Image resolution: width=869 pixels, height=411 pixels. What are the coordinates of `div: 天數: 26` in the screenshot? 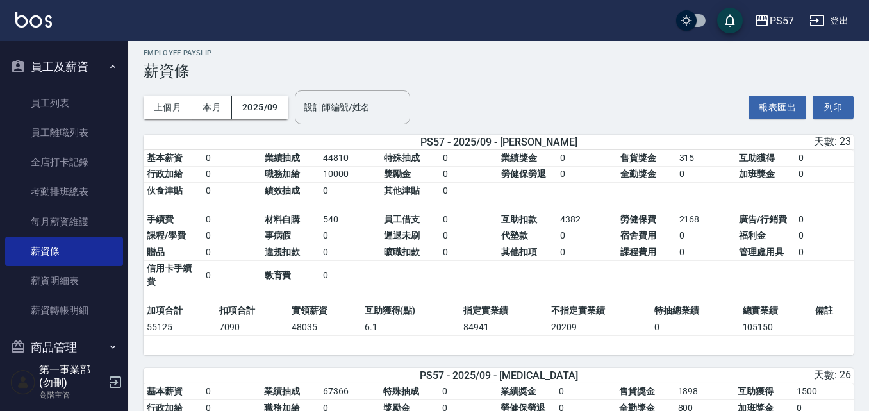 It's located at (735, 375).